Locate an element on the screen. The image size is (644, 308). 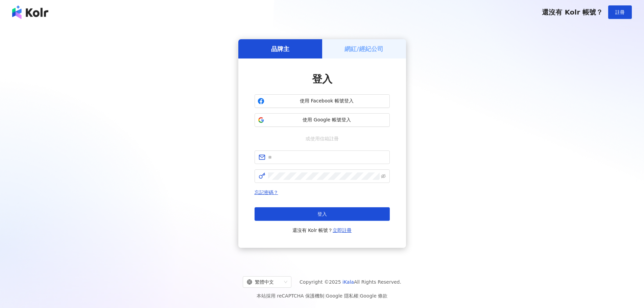
a: Google 隱私權 is located at coordinates (343, 296).